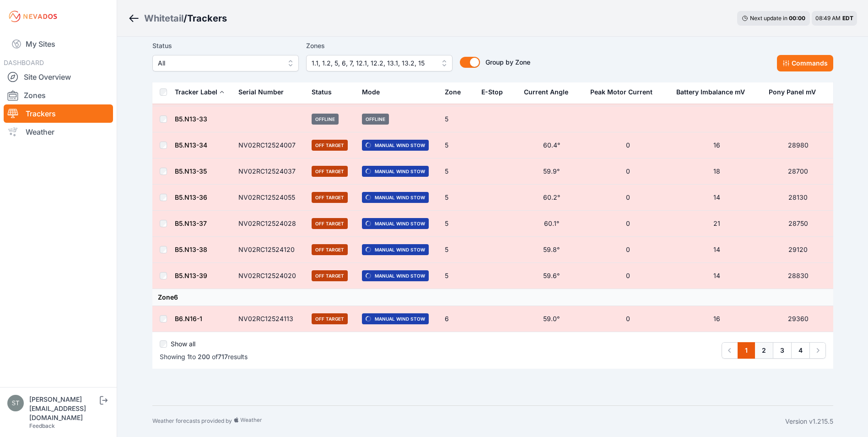  Describe the element at coordinates (796, 92) in the screenshot. I see `button: Pony Panel mV` at that location.